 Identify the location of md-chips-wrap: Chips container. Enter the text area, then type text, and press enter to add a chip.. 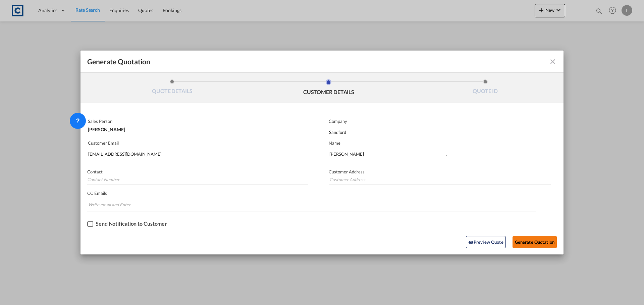
(311, 205).